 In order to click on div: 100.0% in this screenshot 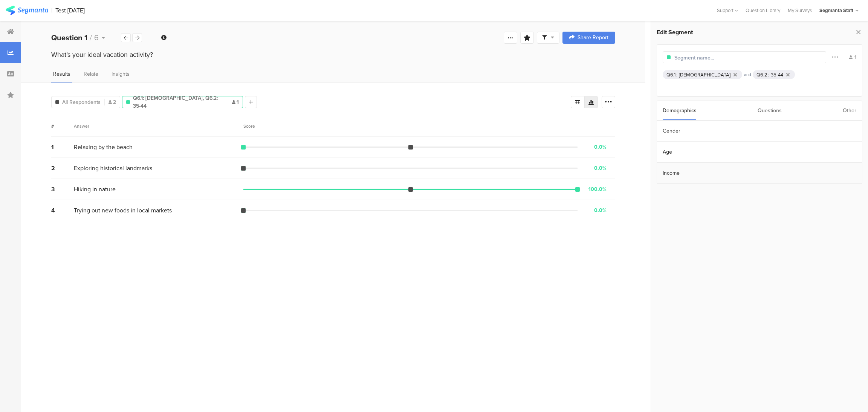, I will do `click(597, 189)`.